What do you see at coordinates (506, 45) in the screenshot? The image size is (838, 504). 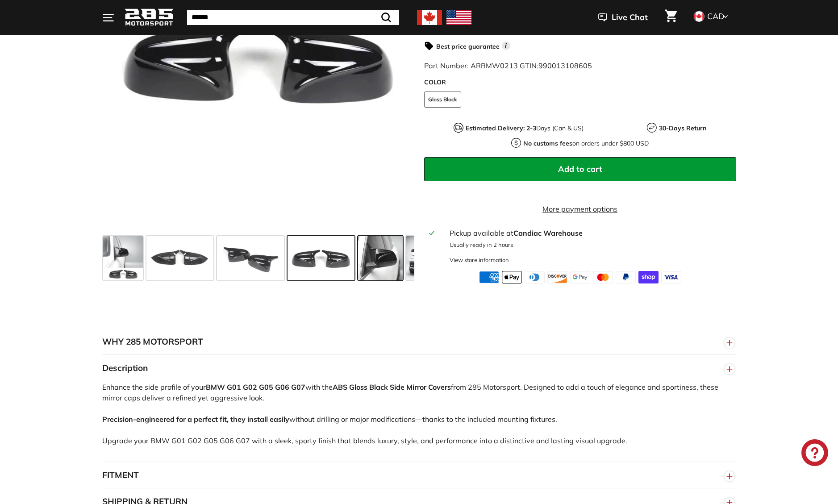 I see `span: i` at bounding box center [506, 45].